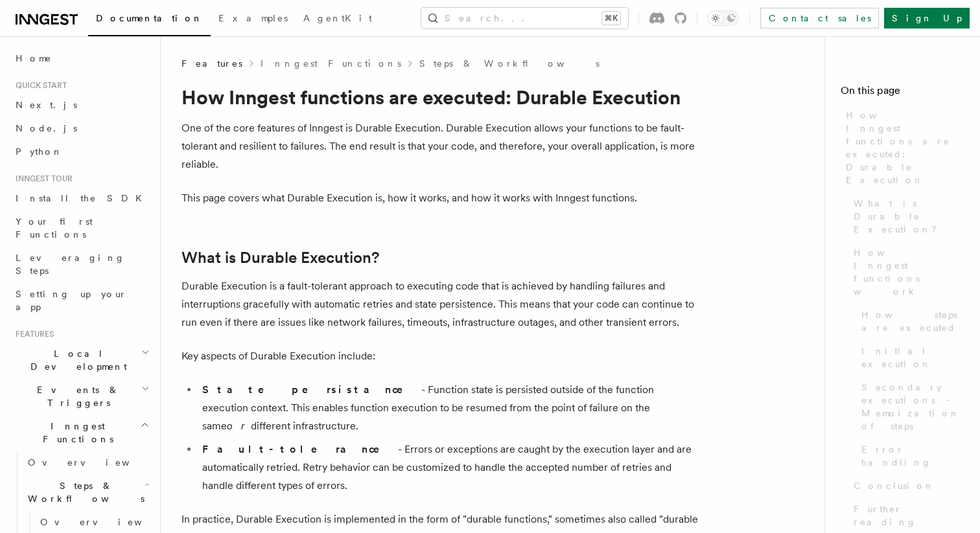  What do you see at coordinates (913, 322) in the screenshot?
I see `span: How steps are executed` at bounding box center [913, 322].